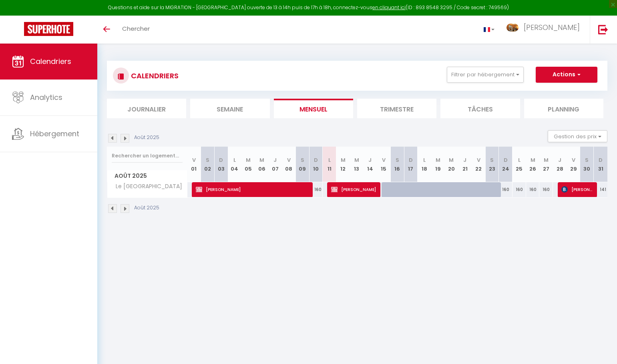 The width and height of the screenshot is (617, 364). I want to click on th: 11, so click(329, 165).